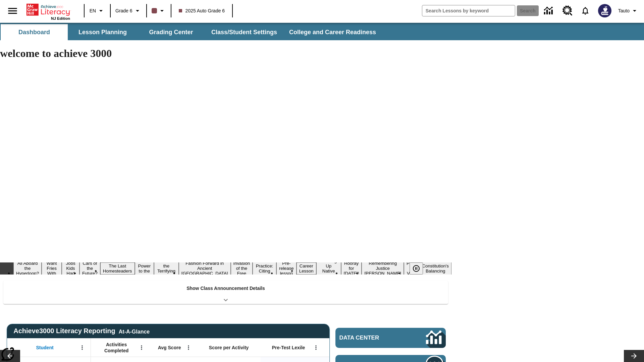 The height and width of the screenshot is (362, 644). What do you see at coordinates (306, 269) in the screenshot?
I see `button: Slide 12 Career Lesson` at bounding box center [306, 269].